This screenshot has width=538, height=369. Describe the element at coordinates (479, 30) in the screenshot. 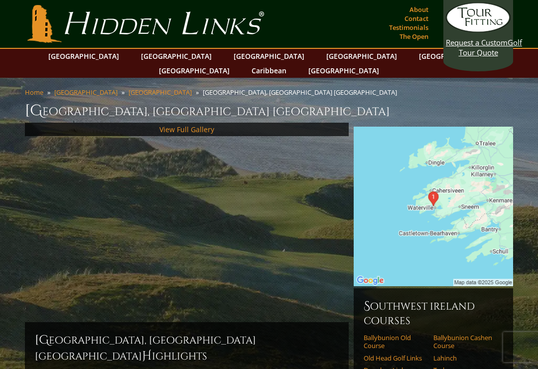

I see `a: Request a CustomGolf Tour Quote` at that location.